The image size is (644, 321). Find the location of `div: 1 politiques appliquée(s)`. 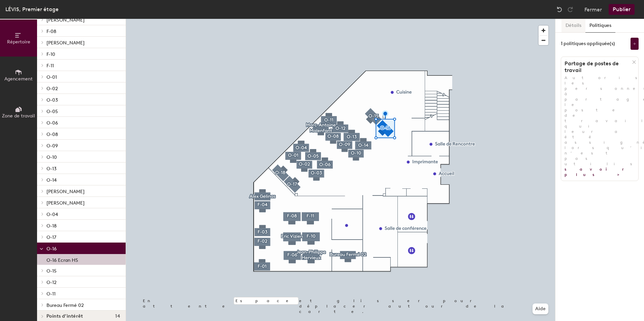

div: 1 politiques appliquée(s) is located at coordinates (587, 44).